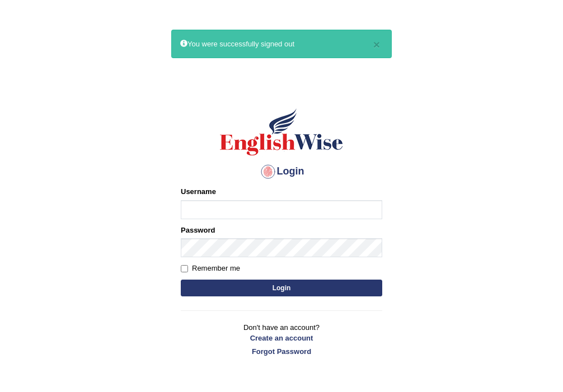 This screenshot has height=392, width=563. What do you see at coordinates (210, 268) in the screenshot?
I see `label: Remember me` at bounding box center [210, 268].